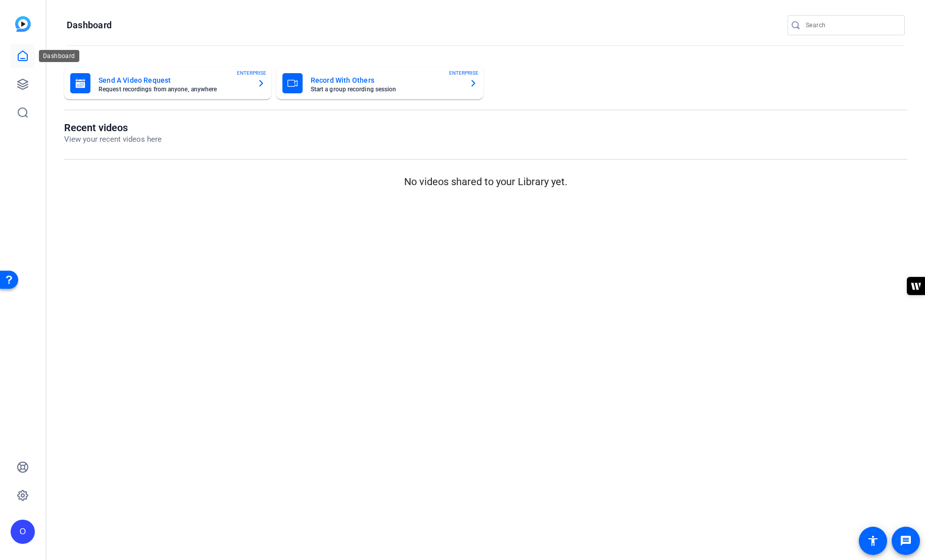  I want to click on div: Dashboard, so click(59, 56).